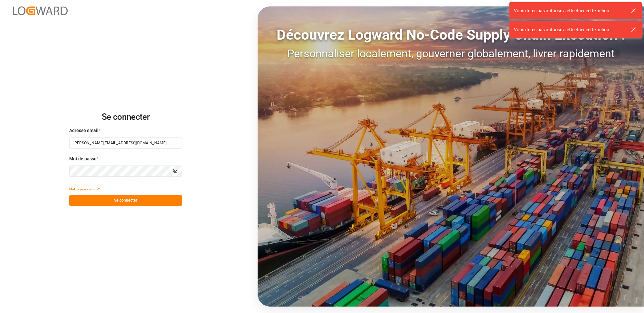  What do you see at coordinates (40, 11) in the screenshot?
I see `img: Logward_new_orange.png` at bounding box center [40, 11].